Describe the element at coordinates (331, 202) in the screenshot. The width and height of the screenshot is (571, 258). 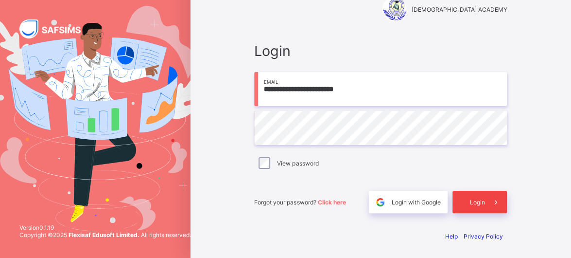
I see `a: Click here` at that location.